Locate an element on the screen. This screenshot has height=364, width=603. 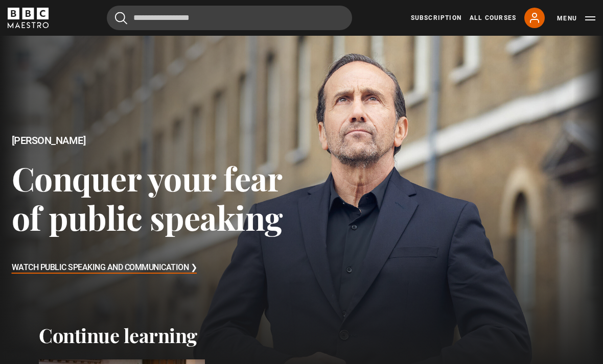
a: All Courses is located at coordinates (493, 18).